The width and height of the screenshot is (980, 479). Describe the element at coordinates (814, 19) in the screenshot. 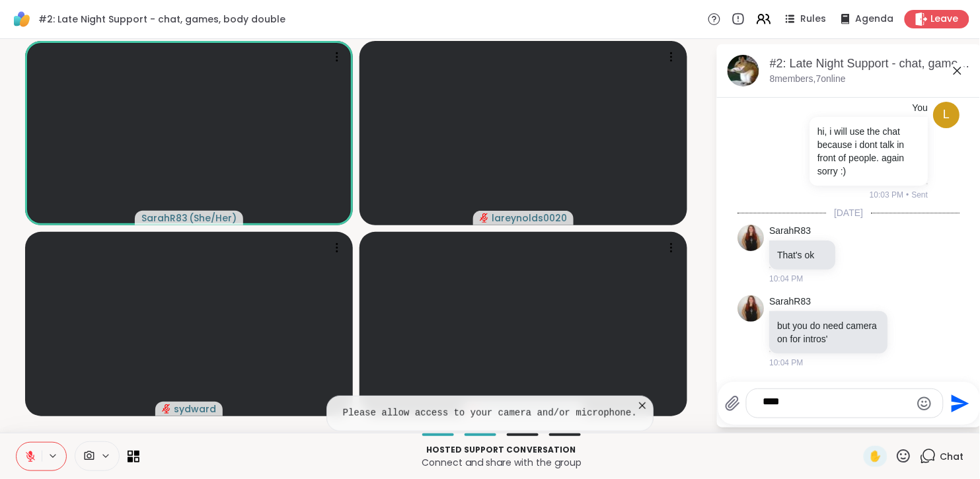

I see `span: Rules` at that location.